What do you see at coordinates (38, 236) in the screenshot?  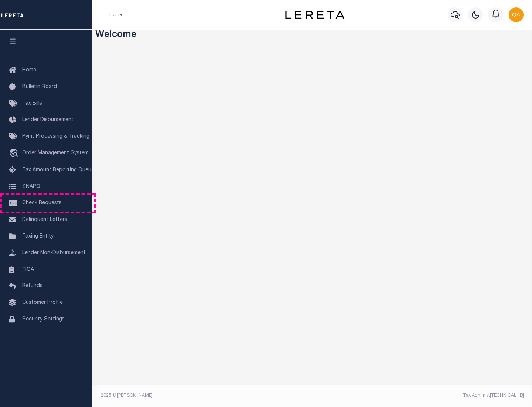 I see `span: Taxing Entity` at bounding box center [38, 236].